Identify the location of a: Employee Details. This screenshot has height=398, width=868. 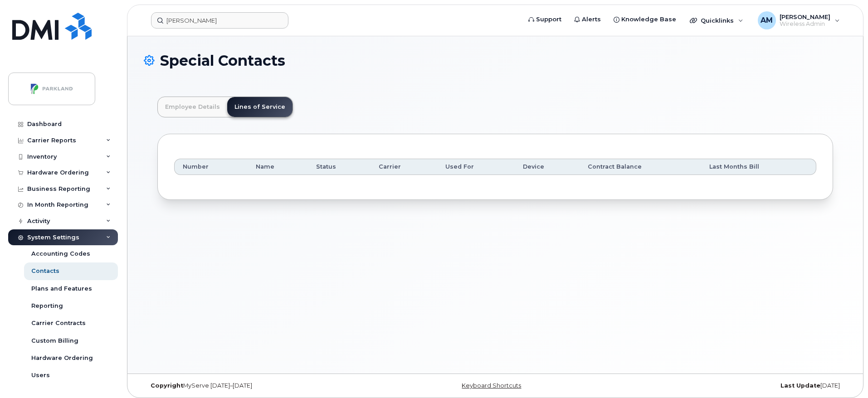
(192, 107).